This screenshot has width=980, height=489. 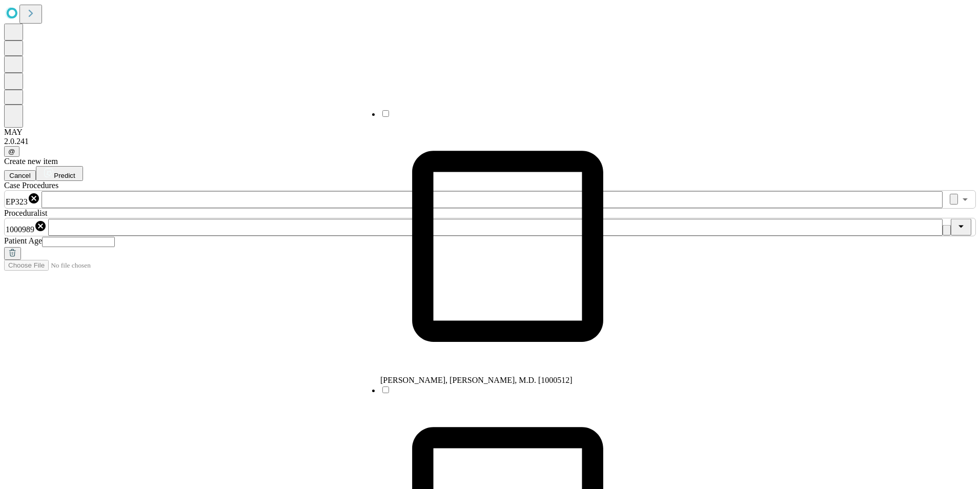 I want to click on span: Scheduled Procedure, so click(x=32, y=185).